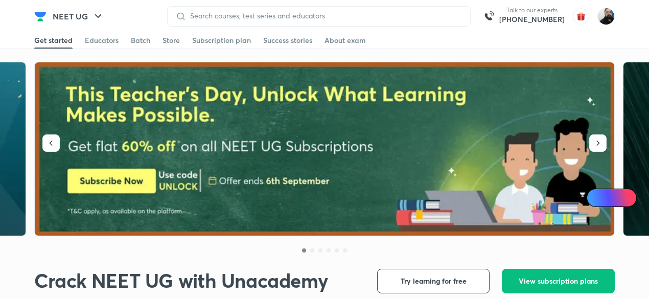  I want to click on button: Try learning for free, so click(434, 281).